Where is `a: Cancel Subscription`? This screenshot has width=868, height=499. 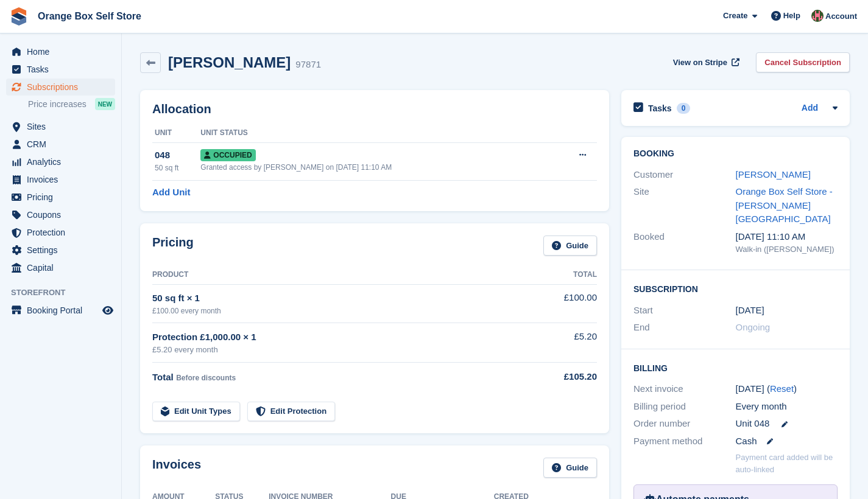
a: Cancel Subscription is located at coordinates (803, 62).